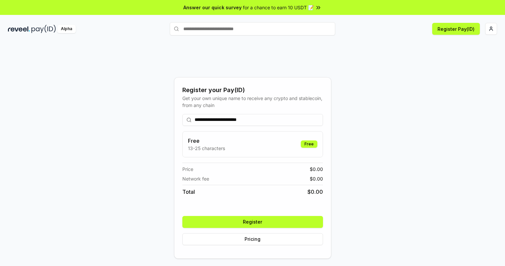 The width and height of the screenshot is (505, 266). What do you see at coordinates (212, 7) in the screenshot?
I see `span: Answer our quick survey` at bounding box center [212, 7].